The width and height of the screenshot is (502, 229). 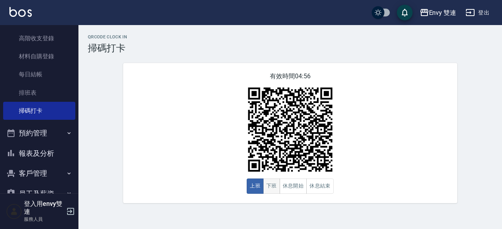 I want to click on button: 登出, so click(x=477, y=13).